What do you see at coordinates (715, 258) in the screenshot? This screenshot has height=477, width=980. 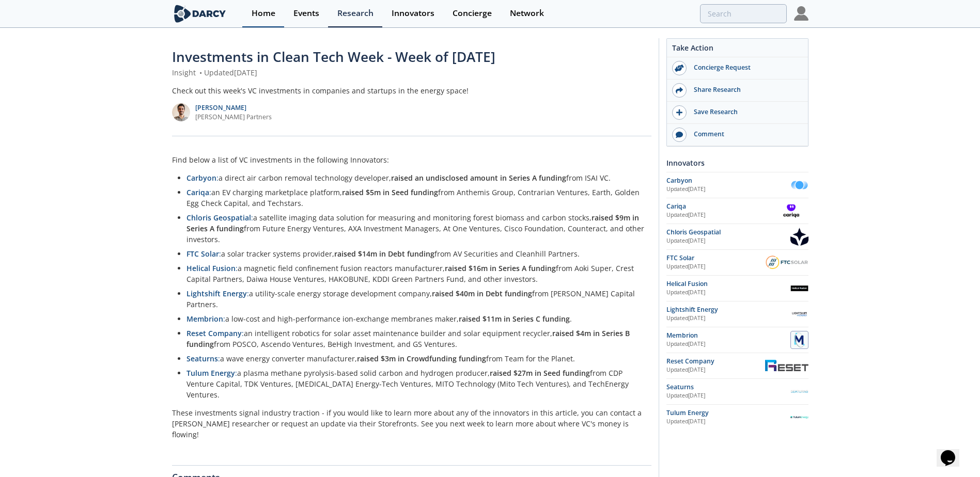 I see `div: FTC Solar` at bounding box center [715, 258].